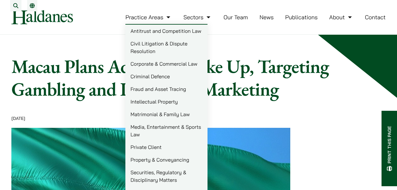 Image resolution: width=397 pixels, height=190 pixels. I want to click on img: Logo of Haldanes, so click(42, 17).